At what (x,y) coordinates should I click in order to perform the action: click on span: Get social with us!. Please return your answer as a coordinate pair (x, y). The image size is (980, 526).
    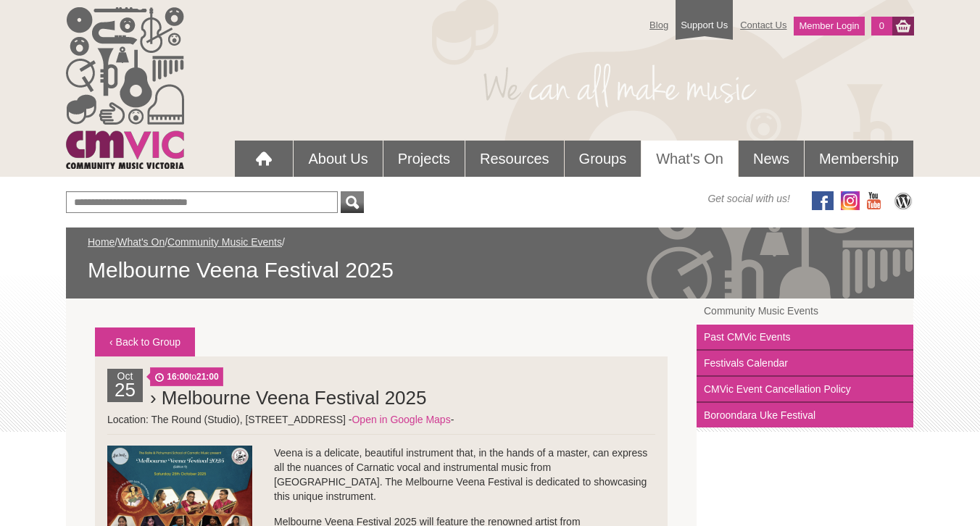
    Looking at the image, I should click on (749, 199).